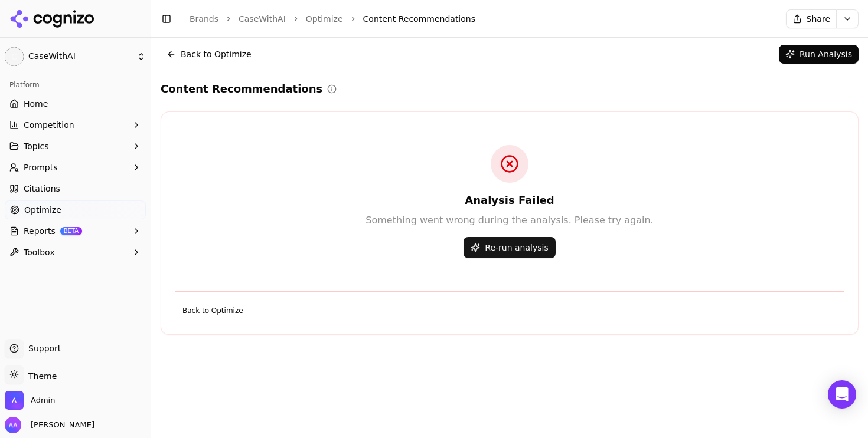 Image resolution: width=868 pixels, height=438 pixels. I want to click on div: Platform, so click(75, 85).